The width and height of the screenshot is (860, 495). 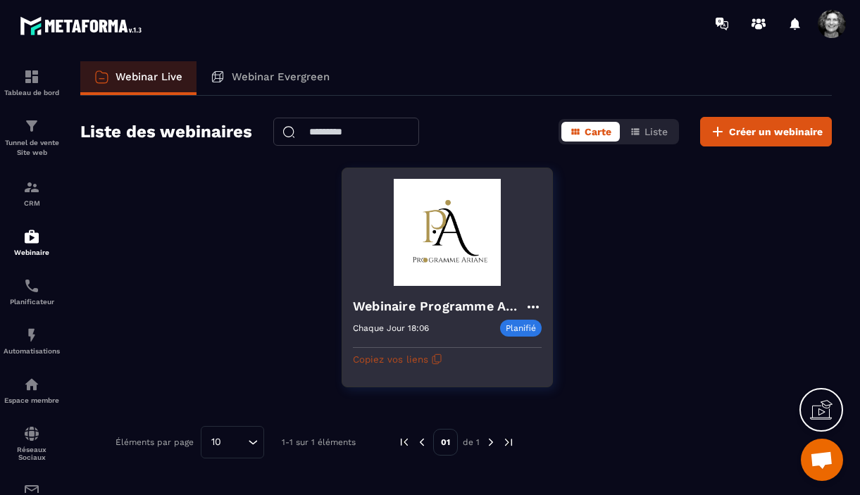 What do you see at coordinates (32, 82) in the screenshot?
I see `a: formationformationTableau de bord` at bounding box center [32, 82].